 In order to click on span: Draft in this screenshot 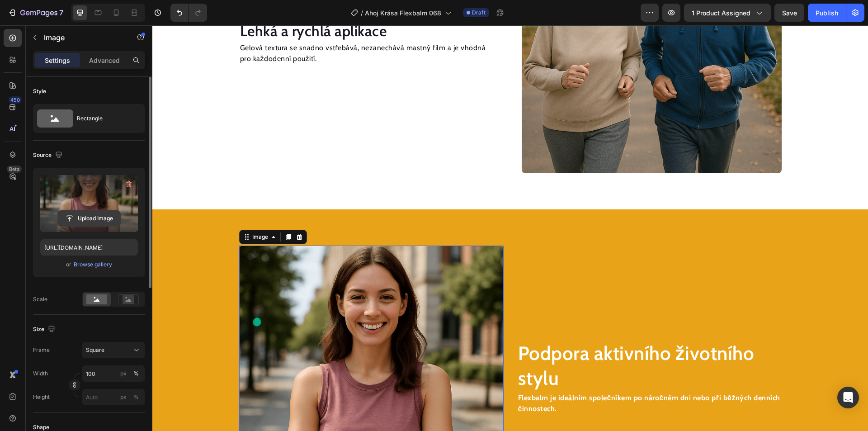, I will do `click(479, 13)`.